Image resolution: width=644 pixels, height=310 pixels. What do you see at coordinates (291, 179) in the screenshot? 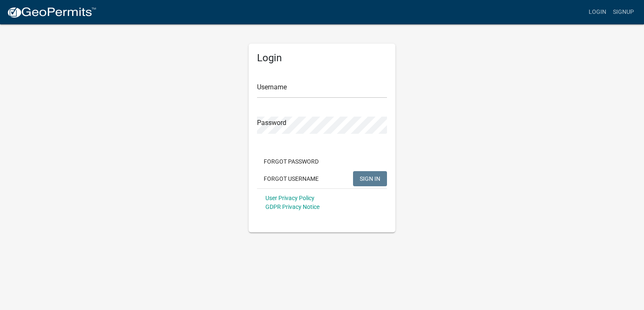
I see `button: Forgot Username` at bounding box center [291, 179].